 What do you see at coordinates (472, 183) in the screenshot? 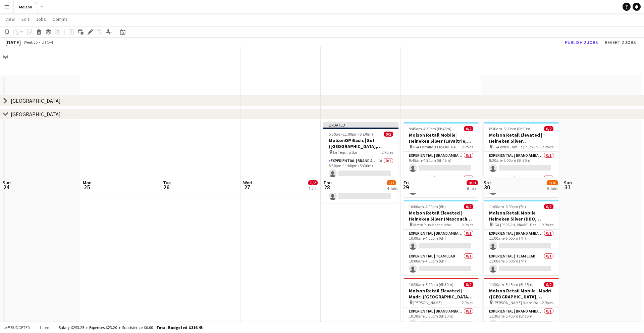
I see `span: 0/13` at bounding box center [472, 183].